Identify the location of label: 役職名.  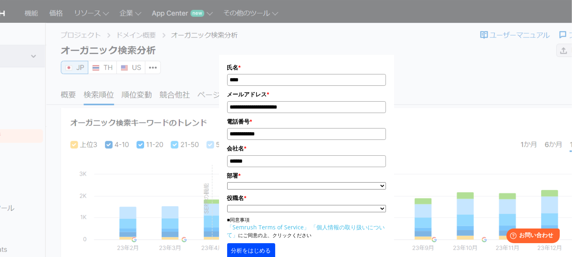
(306, 198).